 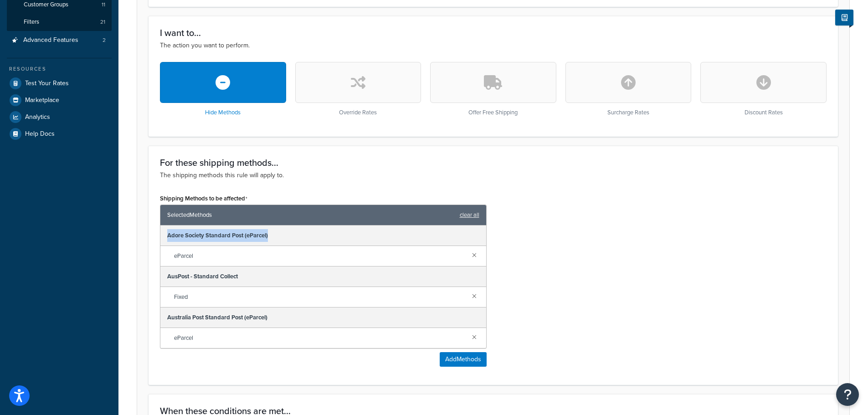 What do you see at coordinates (463, 359) in the screenshot?
I see `button: AddMethods` at bounding box center [463, 359].